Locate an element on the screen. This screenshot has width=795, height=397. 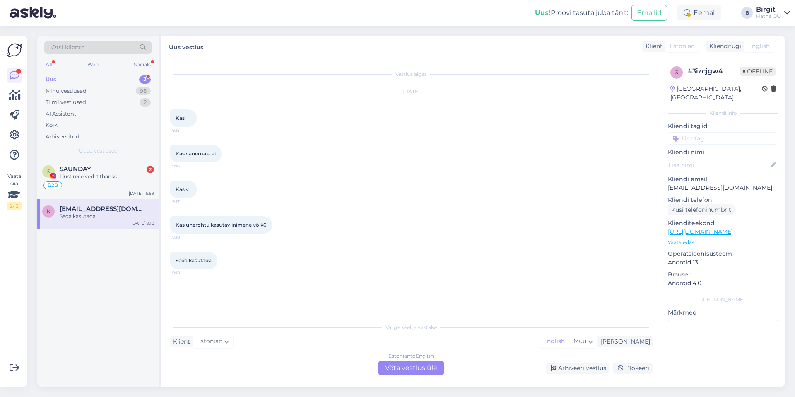
div: # 3izcjgw4 is located at coordinates (714, 71).